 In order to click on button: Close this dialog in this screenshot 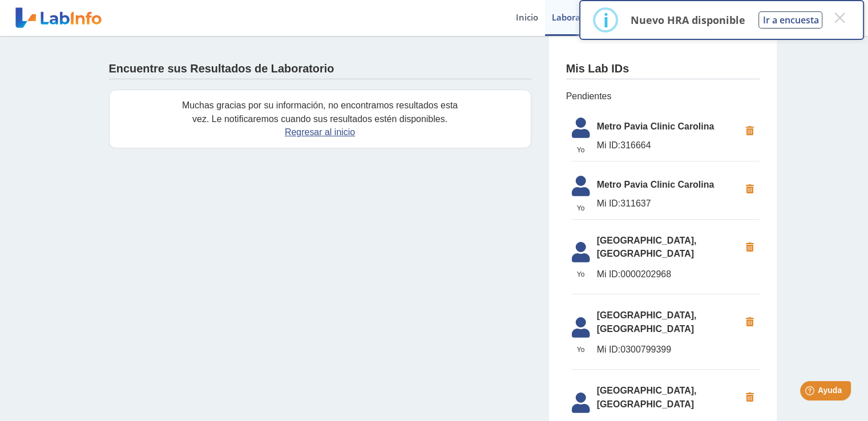, I will do `click(839, 18)`.